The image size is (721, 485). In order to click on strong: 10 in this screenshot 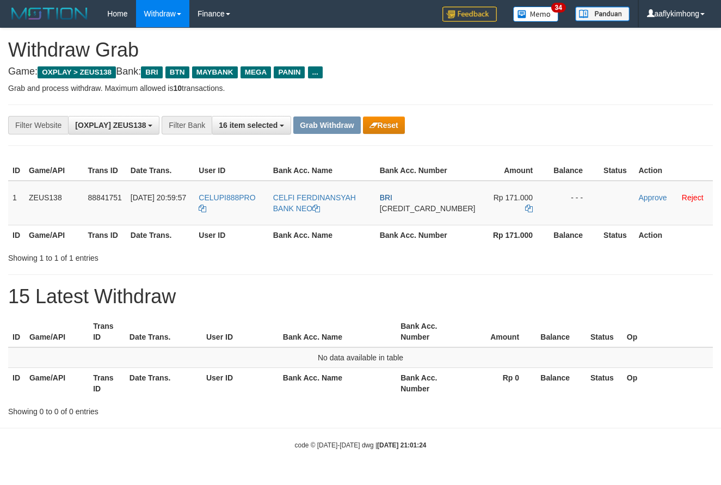, I will do `click(177, 88)`.